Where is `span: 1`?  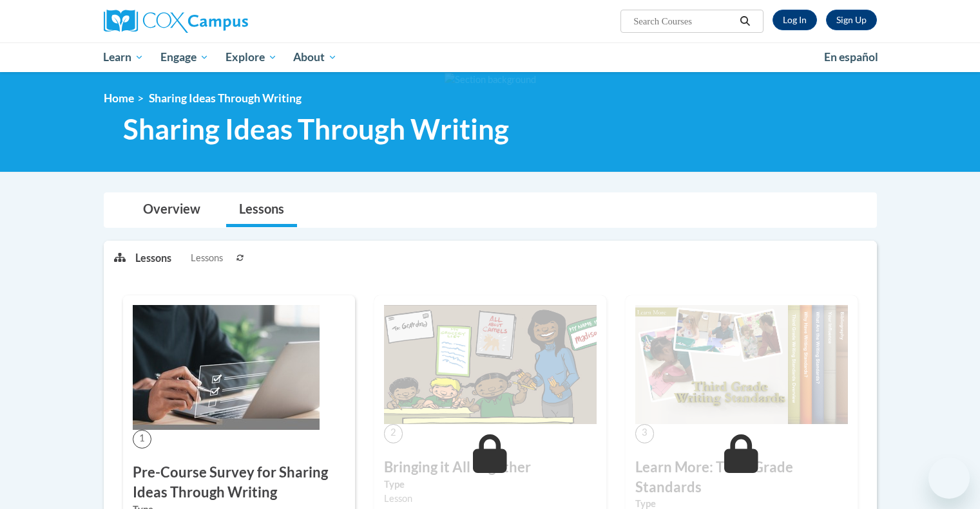
span: 1 is located at coordinates (142, 439).